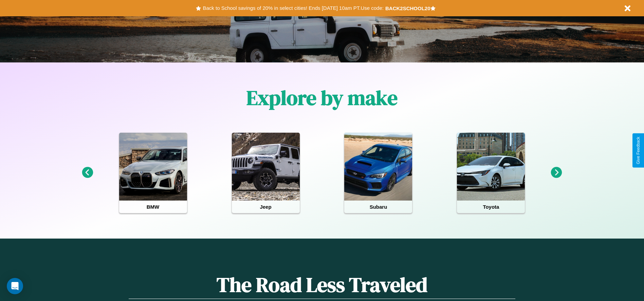 The image size is (644, 301). Describe the element at coordinates (153, 207) in the screenshot. I see `h4: BMW` at that location.